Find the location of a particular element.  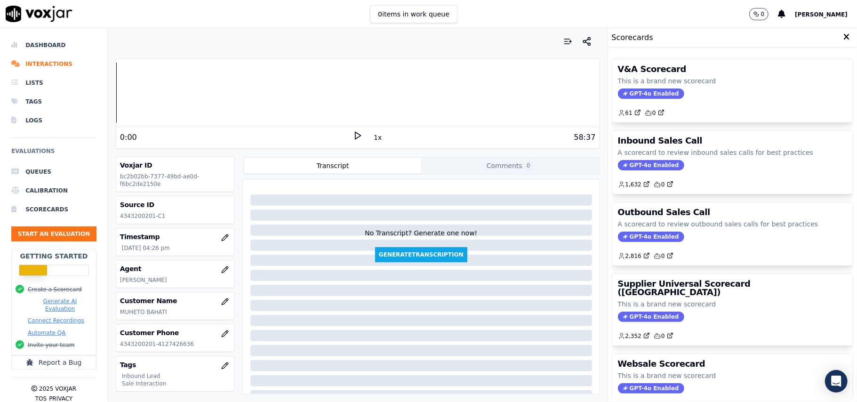

a: Tags is located at coordinates (54, 102).